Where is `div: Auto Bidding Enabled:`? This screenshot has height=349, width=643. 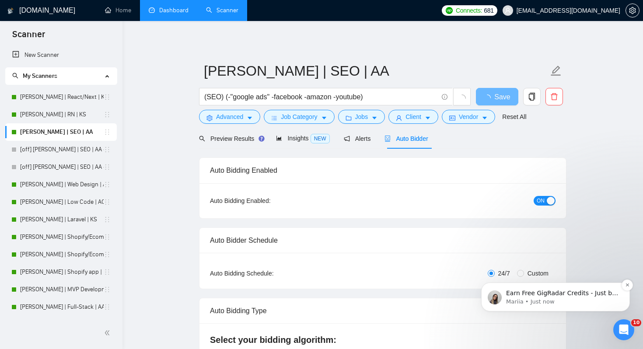 div: Auto Bidding Enabled: is located at coordinates (267, 201).